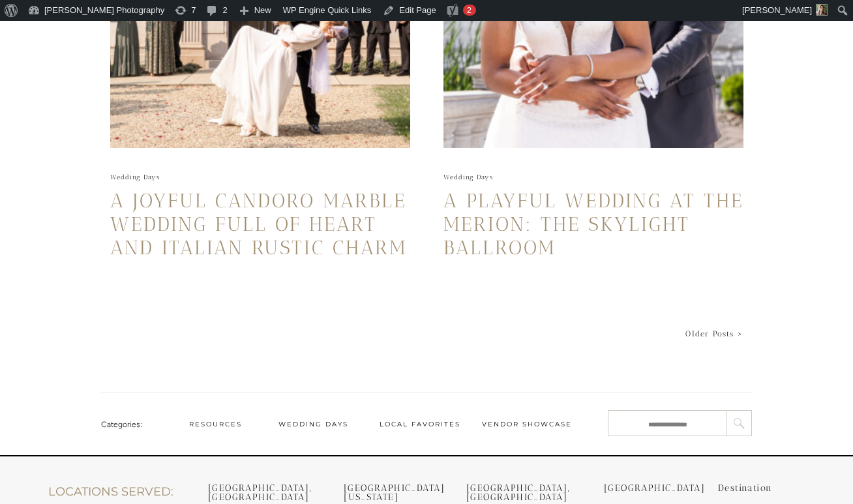 The height and width of the screenshot is (504, 853). What do you see at coordinates (594, 225) in the screenshot?
I see `a: A Playful Wedding at The Merion: The Skylight Ballroom` at bounding box center [594, 225].